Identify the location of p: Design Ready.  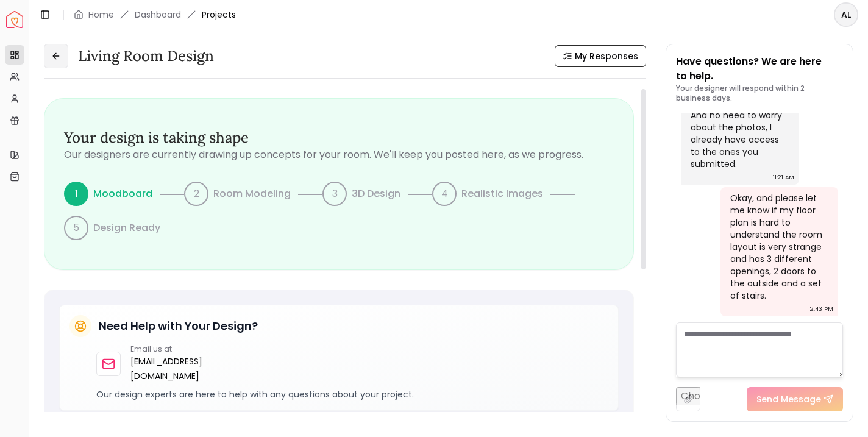
(127, 228).